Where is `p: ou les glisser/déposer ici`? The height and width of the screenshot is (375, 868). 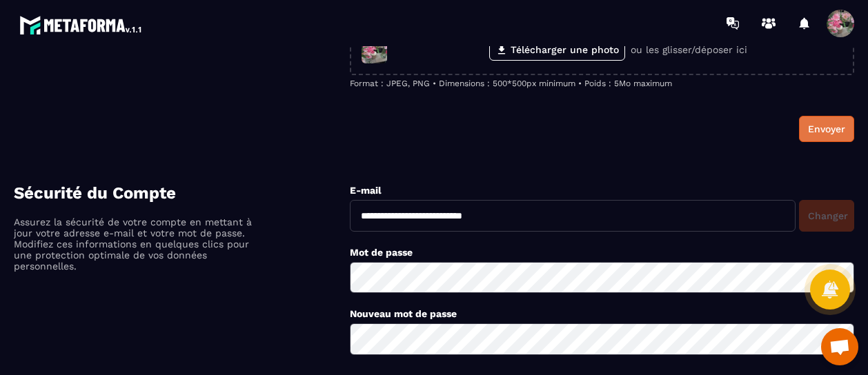 p: ou les glisser/déposer ici is located at coordinates (689, 50).